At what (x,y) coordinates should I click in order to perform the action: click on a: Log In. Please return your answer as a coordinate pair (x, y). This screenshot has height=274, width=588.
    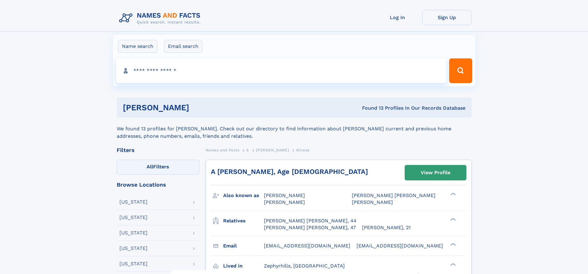
    Looking at the image, I should click on (397, 17).